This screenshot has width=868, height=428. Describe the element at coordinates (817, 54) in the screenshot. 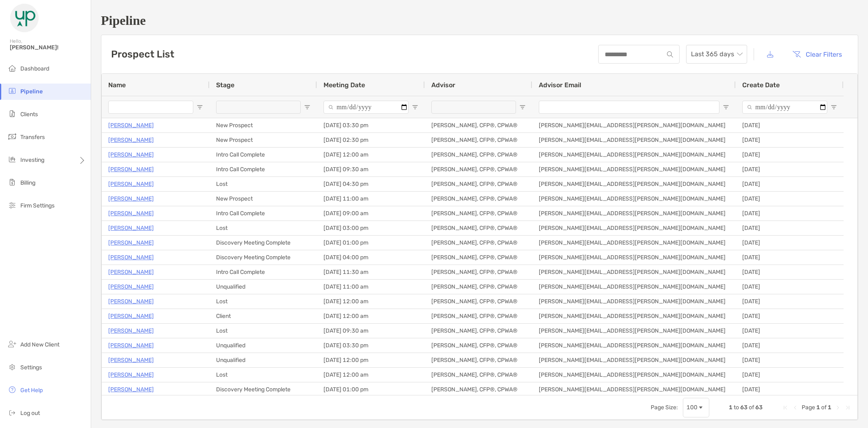

I see `button: Clear Filters` at that location.